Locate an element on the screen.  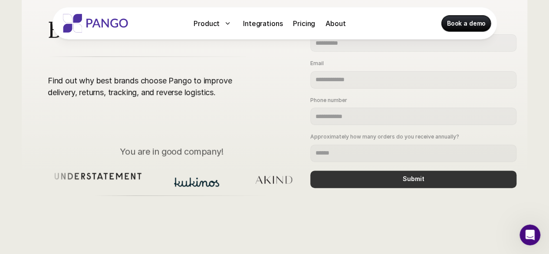
p: You are in good company! is located at coordinates (172, 152).